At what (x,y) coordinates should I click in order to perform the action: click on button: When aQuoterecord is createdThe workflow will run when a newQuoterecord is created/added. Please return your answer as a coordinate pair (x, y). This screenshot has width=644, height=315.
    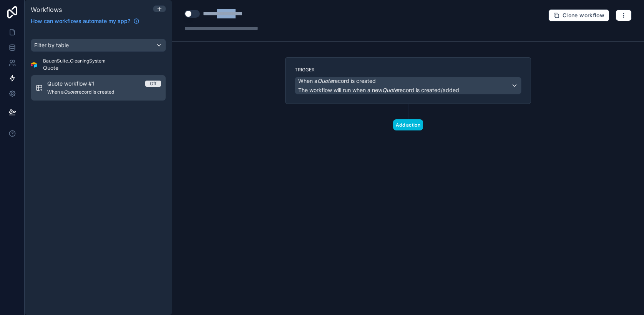
    Looking at the image, I should click on (408, 86).